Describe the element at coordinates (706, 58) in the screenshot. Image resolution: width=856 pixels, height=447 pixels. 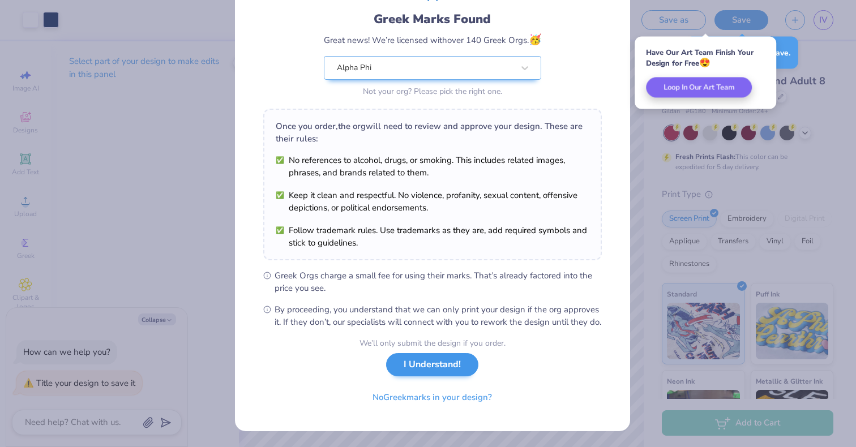
I see `div: Have Our Art Team Finish Your Design for Free` at that location.